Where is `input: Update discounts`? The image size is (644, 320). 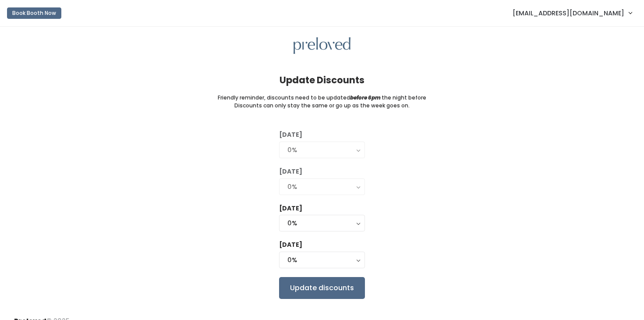
input: Update discounts is located at coordinates (322, 288).